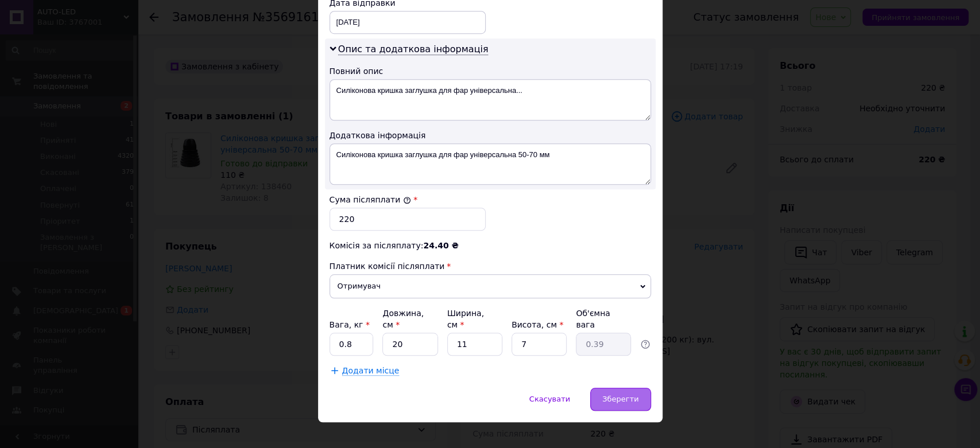 This screenshot has height=448, width=980. Describe the element at coordinates (490, 286) in the screenshot. I see `span: Отримувач` at that location.